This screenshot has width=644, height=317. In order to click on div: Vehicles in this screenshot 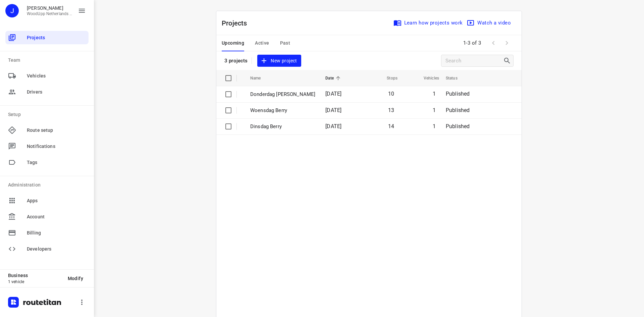, I will do `click(47, 76)`.